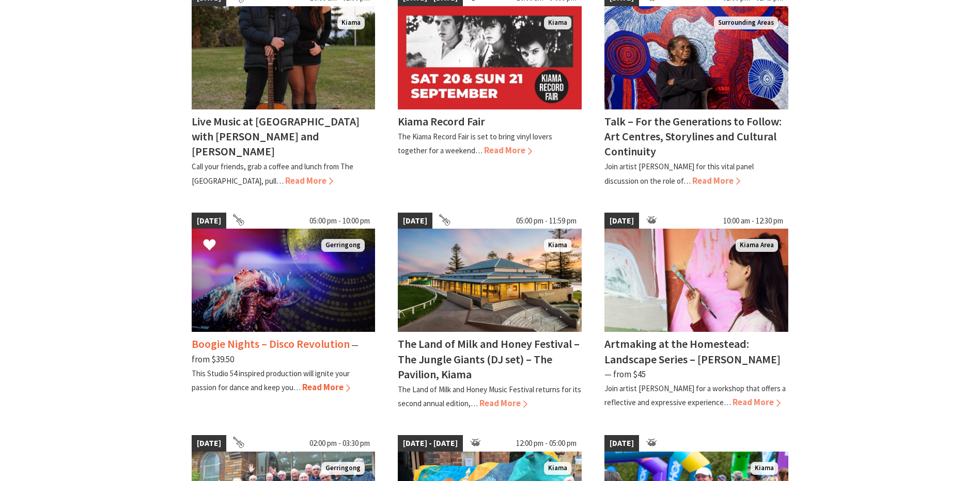 This screenshot has height=481, width=980. What do you see at coordinates (284, 58) in the screenshot?
I see `img: Em & Ron` at bounding box center [284, 58].